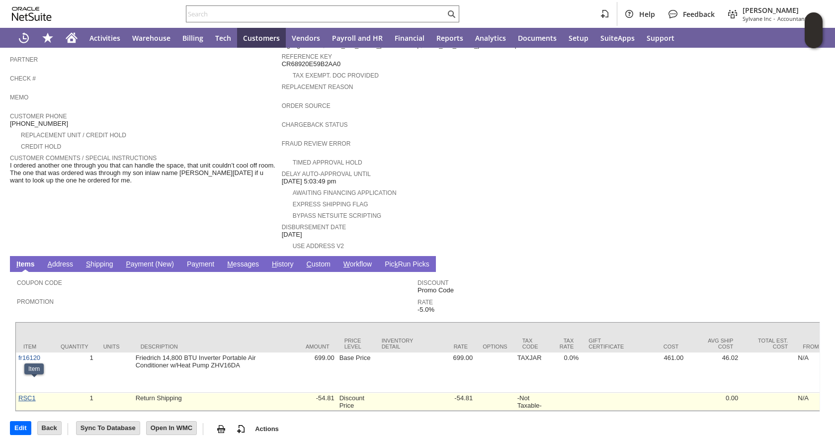 The height and width of the screenshot is (442, 835). Describe the element at coordinates (49, 428) in the screenshot. I see `input: Back` at that location.